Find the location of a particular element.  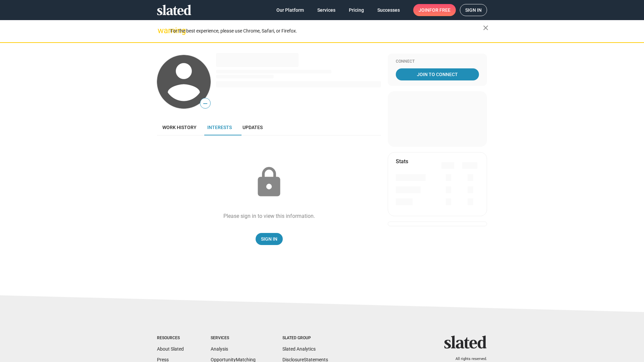

span: Interests is located at coordinates (219, 127).